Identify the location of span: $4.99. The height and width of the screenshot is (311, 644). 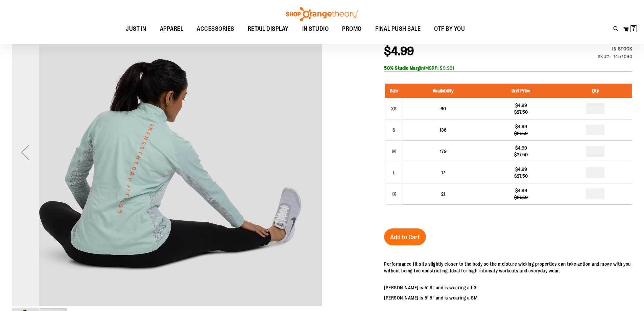
(399, 51).